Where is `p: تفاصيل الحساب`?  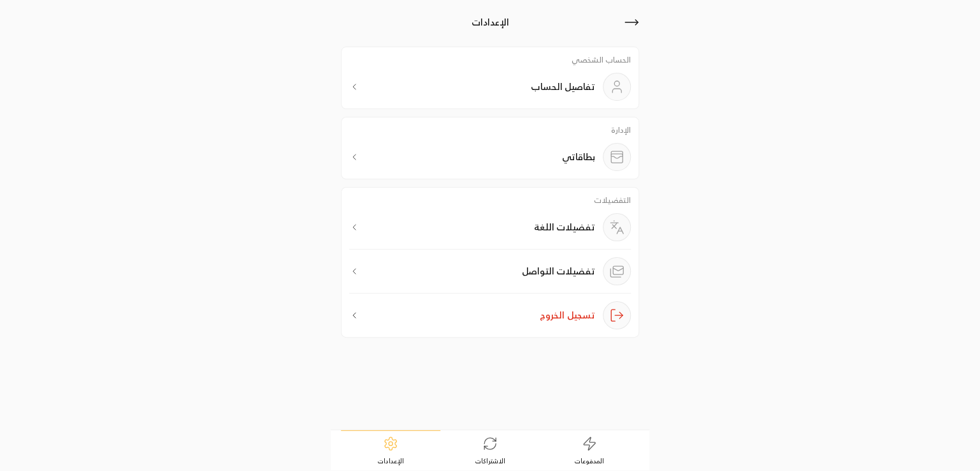 p: تفاصيل الحساب is located at coordinates (563, 86).